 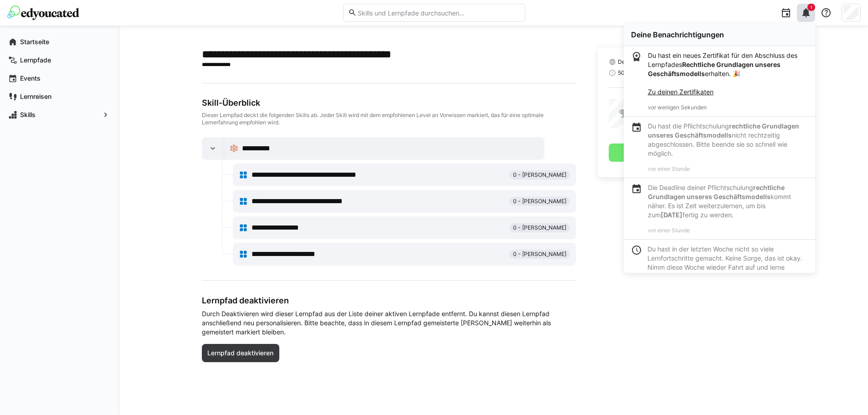 What do you see at coordinates (728, 140) in the screenshot?
I see `p: Du hast die Pflichtschulung nicht rechtzeitig abgeschlossen. Bitte beende sie so schnell wie mögl...` at bounding box center [728, 140].